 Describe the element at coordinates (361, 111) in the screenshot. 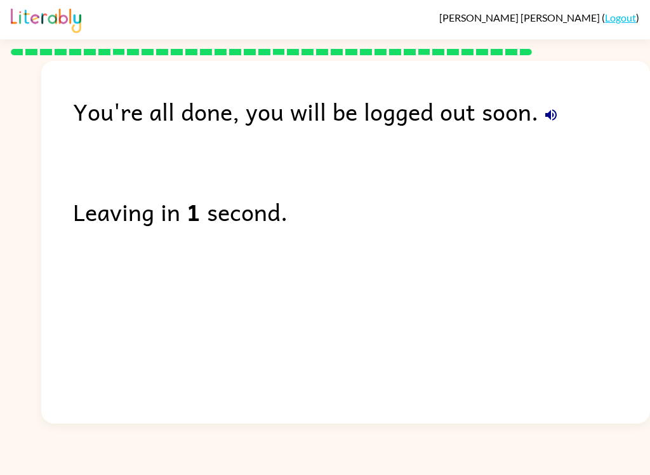

I see `div: You're all done, you will be logged out soon.` at that location.